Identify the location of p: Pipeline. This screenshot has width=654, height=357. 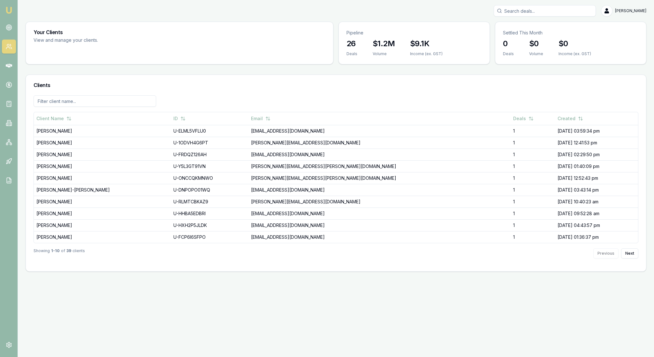
(414, 33).